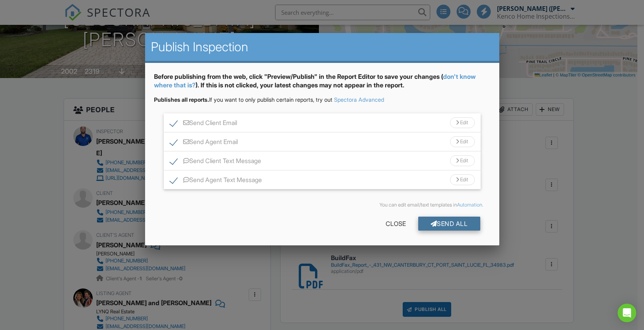  Describe the element at coordinates (627, 313) in the screenshot. I see `div: Open Intercom Messenger` at that location.